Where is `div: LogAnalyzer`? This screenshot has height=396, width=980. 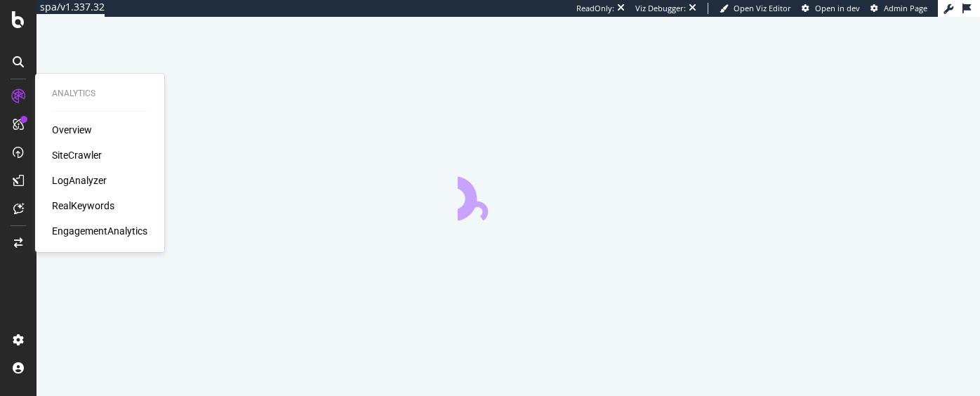 div: LogAnalyzer is located at coordinates (79, 180).